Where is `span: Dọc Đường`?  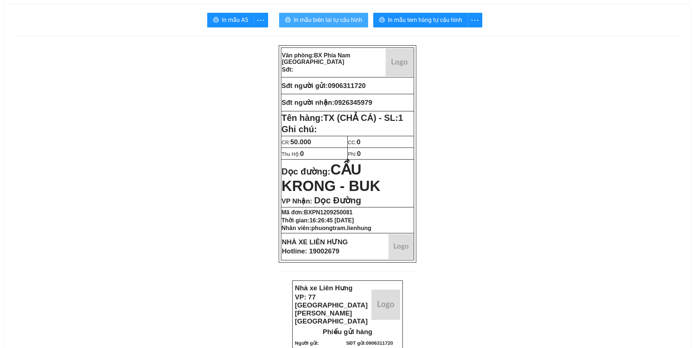
span: Dọc Đường is located at coordinates (337, 200).